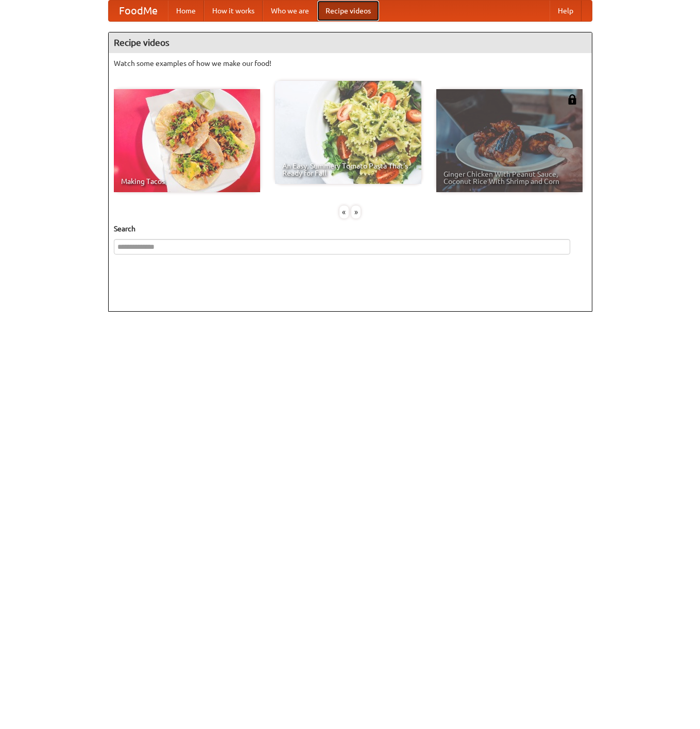 The height and width of the screenshot is (729, 700). Describe the element at coordinates (187, 181) in the screenshot. I see `span: Making Tacos` at that location.